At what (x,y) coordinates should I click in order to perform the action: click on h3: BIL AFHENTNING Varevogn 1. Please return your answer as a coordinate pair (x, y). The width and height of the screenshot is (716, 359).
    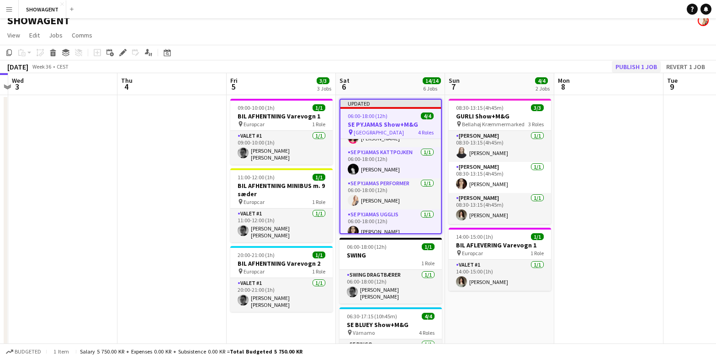
    Looking at the image, I should click on (281, 116).